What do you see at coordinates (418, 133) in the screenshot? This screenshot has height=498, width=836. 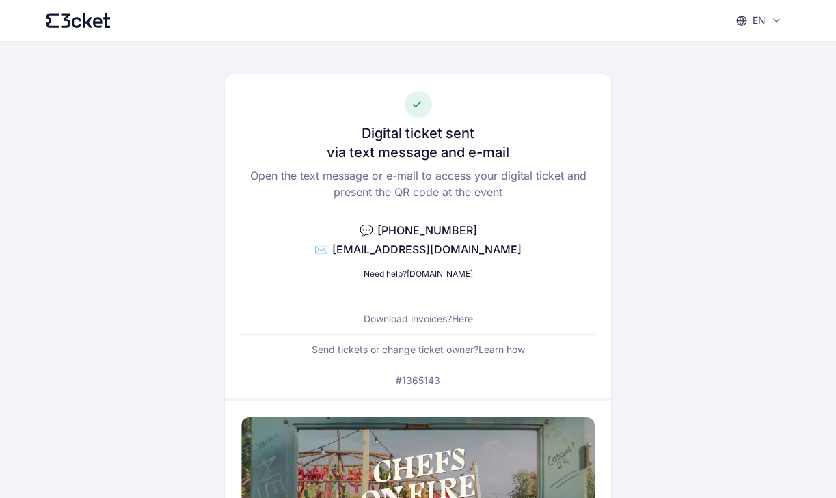 I see `h3: Digital ticket sent` at bounding box center [418, 133].